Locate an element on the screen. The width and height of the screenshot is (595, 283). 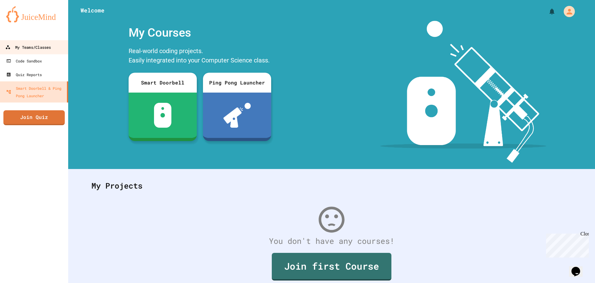
img: ppl-with-ball.png is located at coordinates (237, 115).